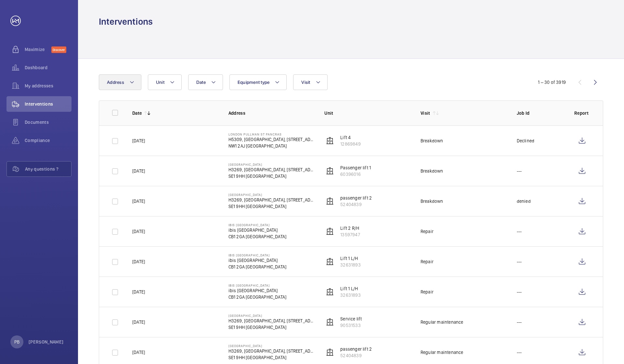 Image resolution: width=624 pixels, height=364 pixels. I want to click on p: Lift 2 R/H, so click(350, 228).